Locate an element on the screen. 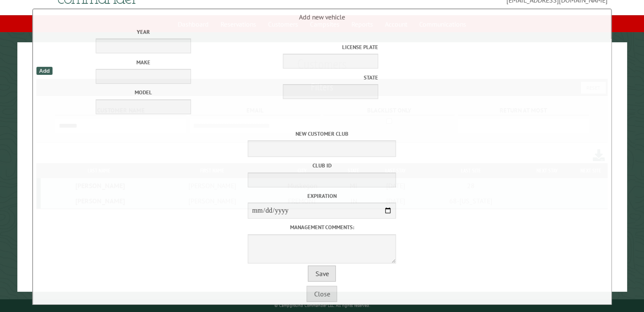 The width and height of the screenshot is (644, 312). small: © Campground Commander LLC. All rights reserved. is located at coordinates (322, 305).